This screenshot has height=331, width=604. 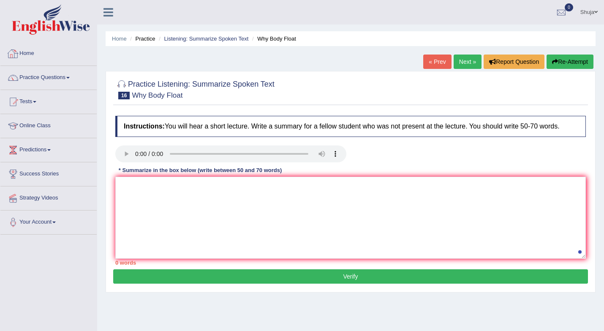 What do you see at coordinates (49, 125) in the screenshot?
I see `a: Online Class` at bounding box center [49, 125].